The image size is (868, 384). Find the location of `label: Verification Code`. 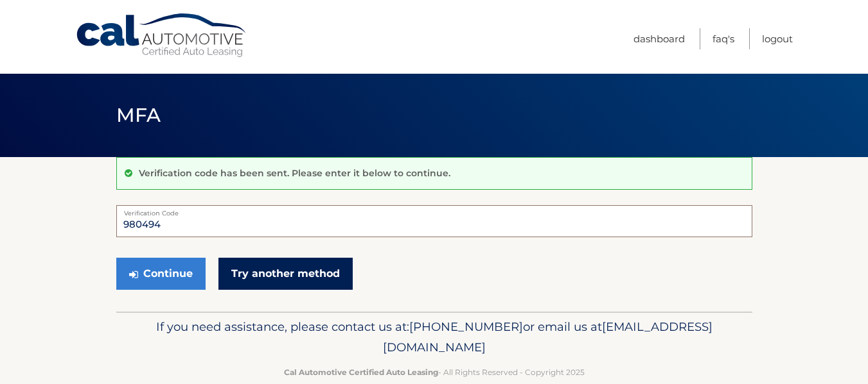

label: Verification Code is located at coordinates (434, 211).